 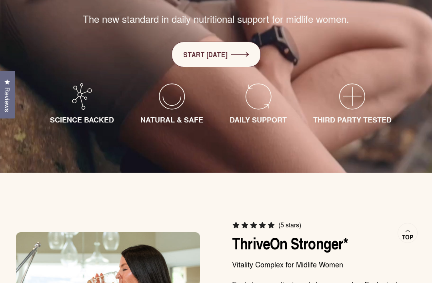 What do you see at coordinates (324, 264) in the screenshot?
I see `p: Vitality Complex for Midlife Women` at bounding box center [324, 264].